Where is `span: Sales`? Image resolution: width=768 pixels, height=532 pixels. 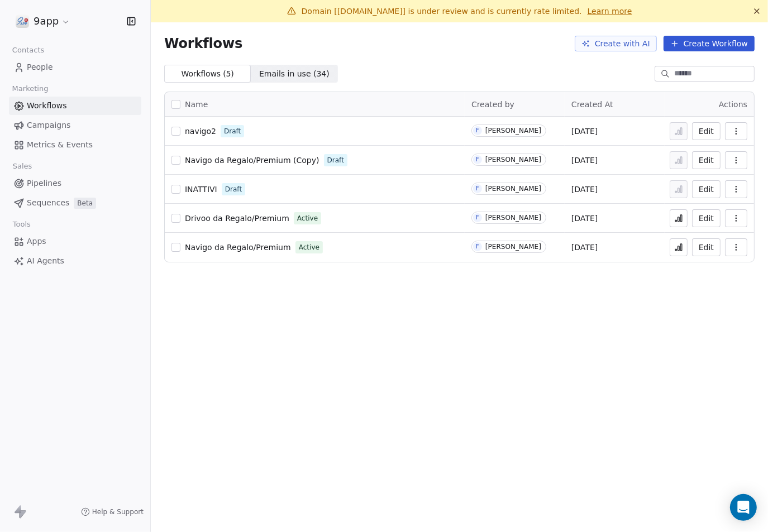 span: Sales is located at coordinates (23, 166).